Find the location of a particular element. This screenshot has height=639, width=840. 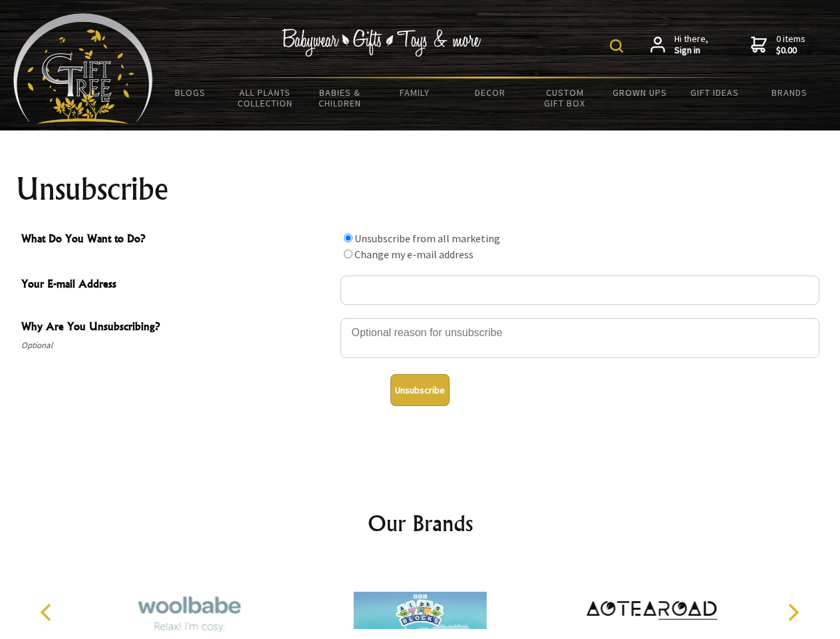

h2: Our Brands is located at coordinates (420, 523).